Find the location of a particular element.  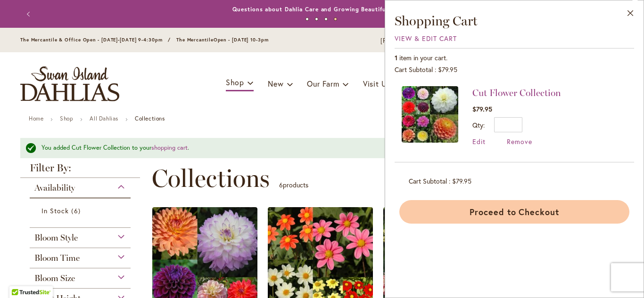

span: In Stock is located at coordinates (55, 211).